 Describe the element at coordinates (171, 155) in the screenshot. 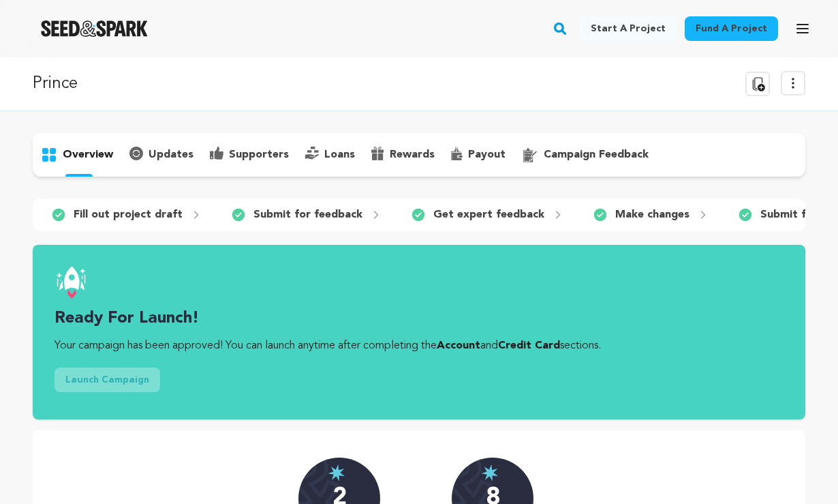

I see `p: updates` at that location.